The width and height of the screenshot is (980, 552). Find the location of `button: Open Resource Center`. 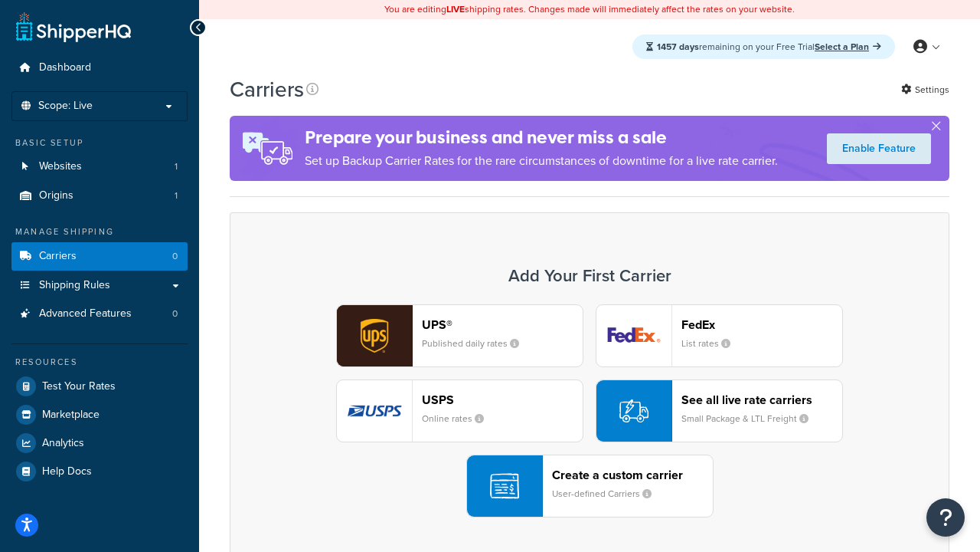

button: Open Resource Center is located at coordinates (946, 517).